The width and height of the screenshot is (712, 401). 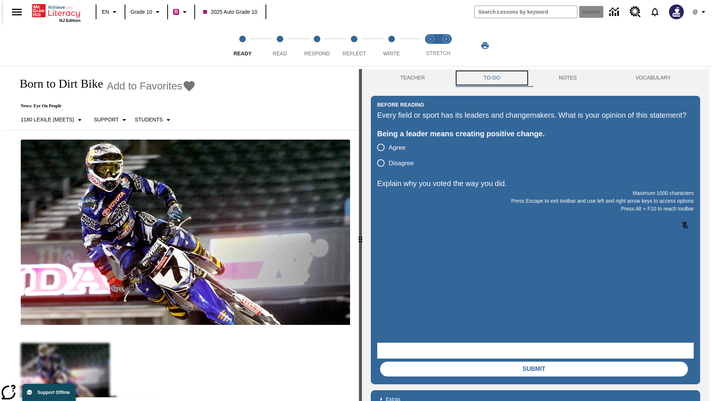 I want to click on a: Resource Center, Will open in new tab, so click(x=635, y=12).